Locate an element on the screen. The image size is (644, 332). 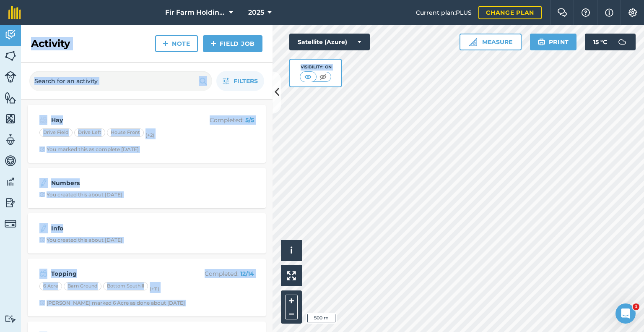
strong: 5 / 5 is located at coordinates (249, 120).